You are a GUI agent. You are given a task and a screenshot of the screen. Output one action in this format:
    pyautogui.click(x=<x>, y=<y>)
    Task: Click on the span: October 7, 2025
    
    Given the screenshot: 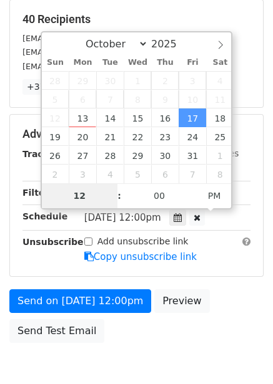 What is the action you would take?
    pyautogui.click(x=110, y=99)
    